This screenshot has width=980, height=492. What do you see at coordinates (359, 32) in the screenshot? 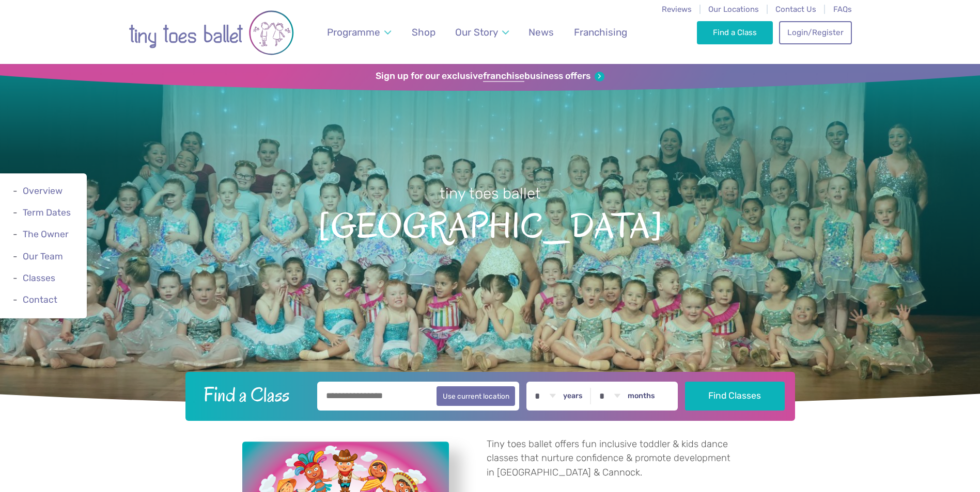
I see `a: Programme` at bounding box center [359, 32].